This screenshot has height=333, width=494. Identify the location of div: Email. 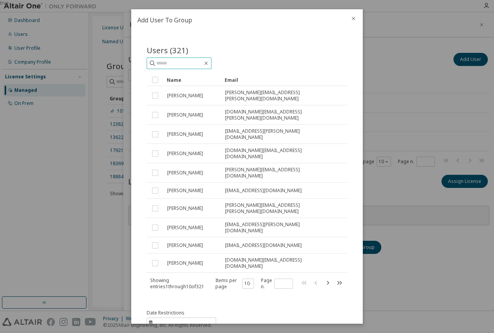
(279, 80).